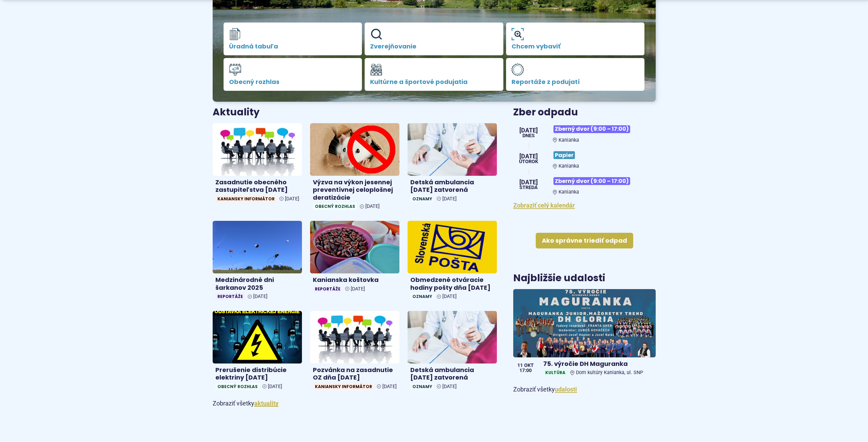  Describe the element at coordinates (556, 373) in the screenshot. I see `span: Kultúra` at that location.